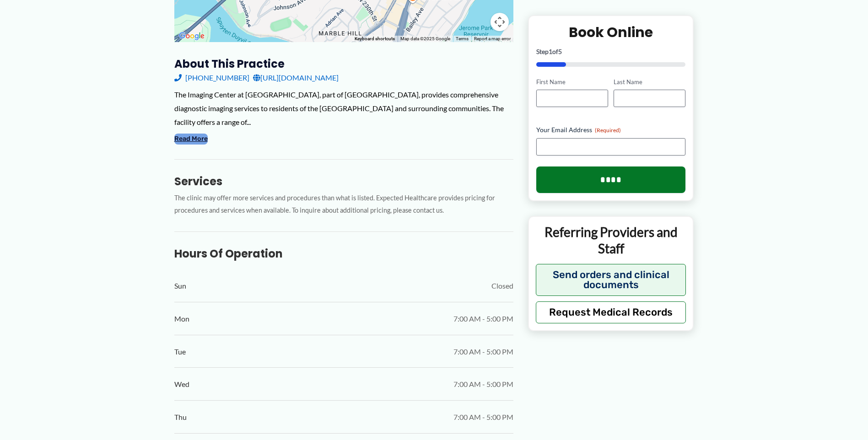 This screenshot has width=868, height=440. What do you see at coordinates (611, 51) in the screenshot?
I see `p: Step of` at bounding box center [611, 51].